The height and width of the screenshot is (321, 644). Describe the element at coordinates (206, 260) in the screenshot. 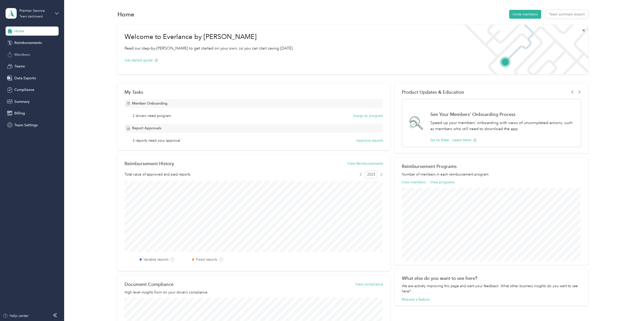

I see `label: Fixed reports` at that location.